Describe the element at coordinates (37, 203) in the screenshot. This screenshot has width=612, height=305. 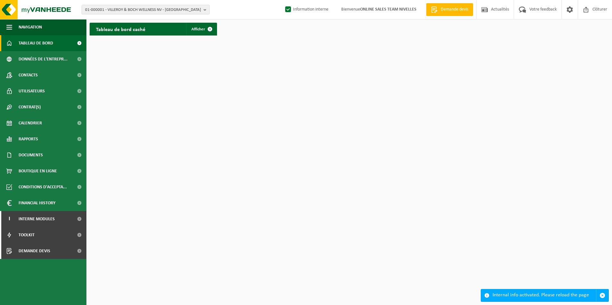
I see `span: Financial History` at that location.